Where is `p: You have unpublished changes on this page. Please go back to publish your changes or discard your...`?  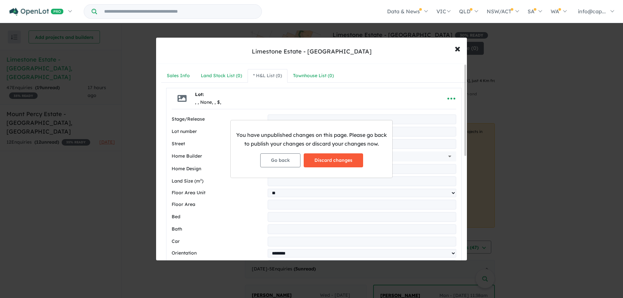
p: You have unpublished changes on this page. Please go back to publish your changes or discard your... is located at coordinates (312, 140).